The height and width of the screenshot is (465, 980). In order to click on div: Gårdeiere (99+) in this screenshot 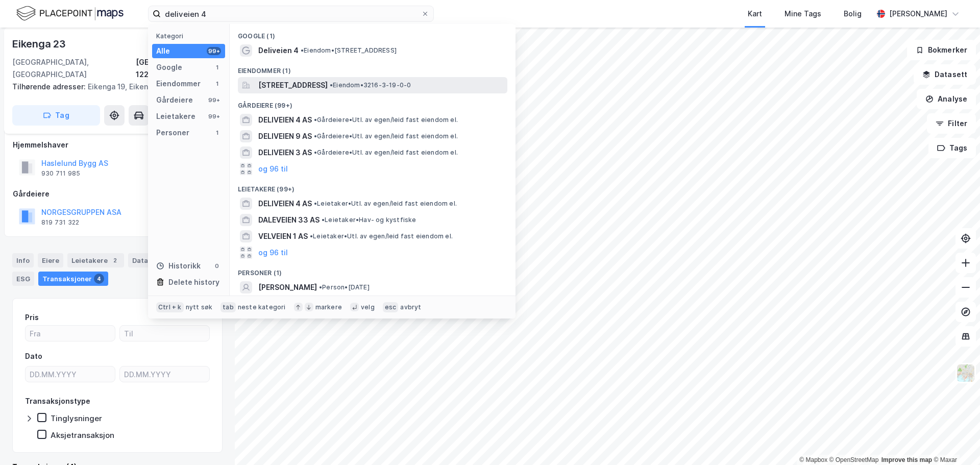, I will do `click(373, 103)`.